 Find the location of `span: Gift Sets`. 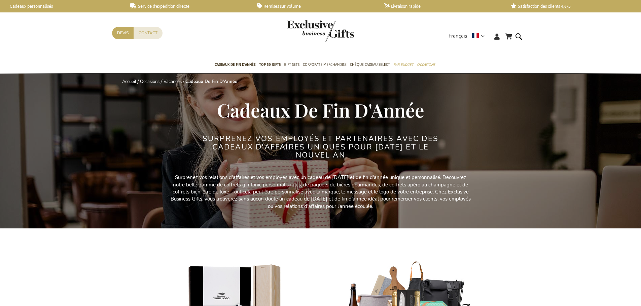

span: Gift Sets is located at coordinates (292, 65).